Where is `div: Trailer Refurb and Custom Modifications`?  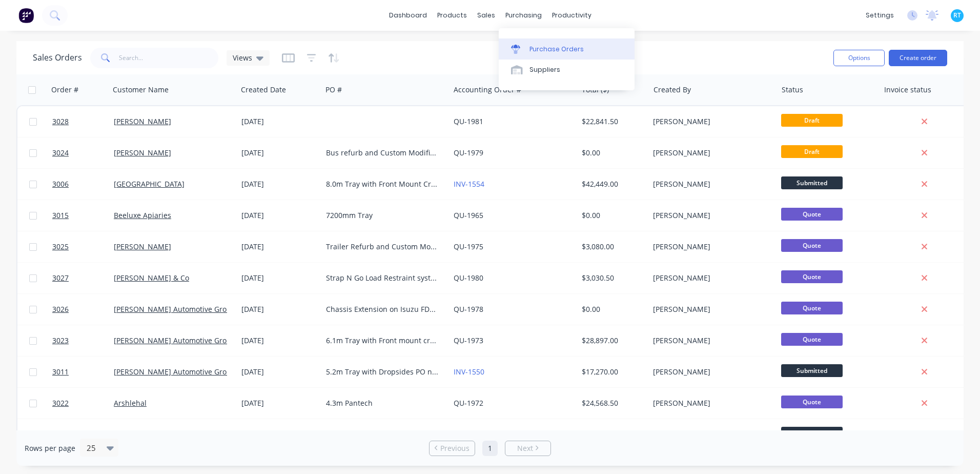 div: Trailer Refurb and Custom Modifications is located at coordinates (383, 247).